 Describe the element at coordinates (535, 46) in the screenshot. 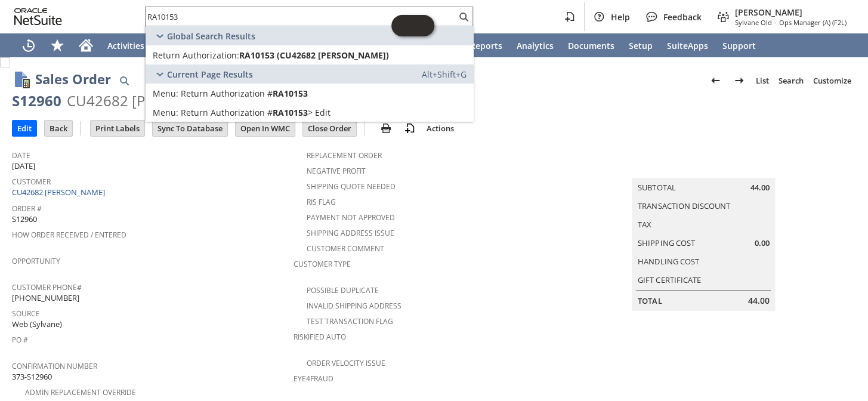

I see `a: Analytics` at that location.